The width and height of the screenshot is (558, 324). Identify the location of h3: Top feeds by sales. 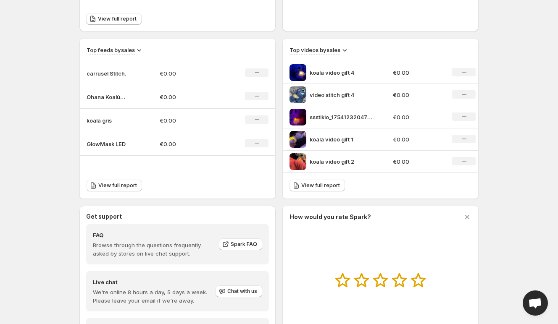
(110, 50).